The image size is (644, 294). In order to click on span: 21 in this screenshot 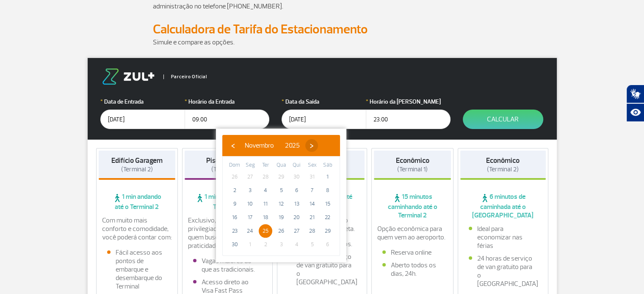, I will do `click(312, 218)`.